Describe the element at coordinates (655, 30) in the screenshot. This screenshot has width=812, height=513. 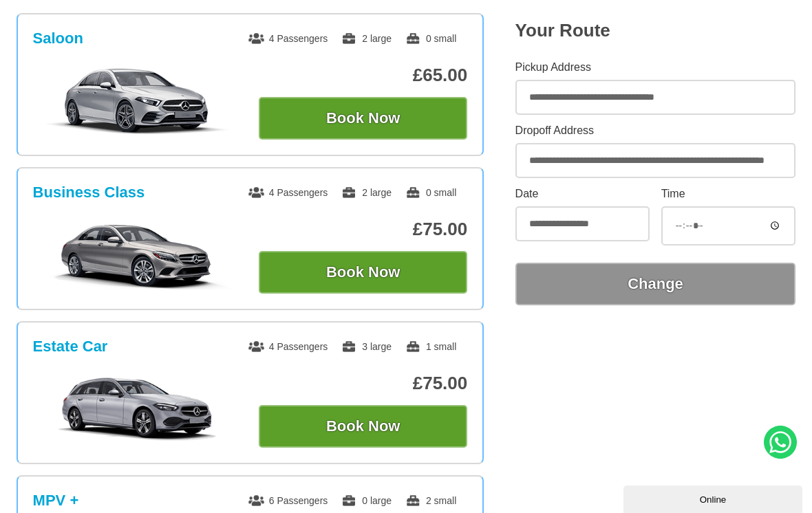
I see `h2: Your Route` at that location.